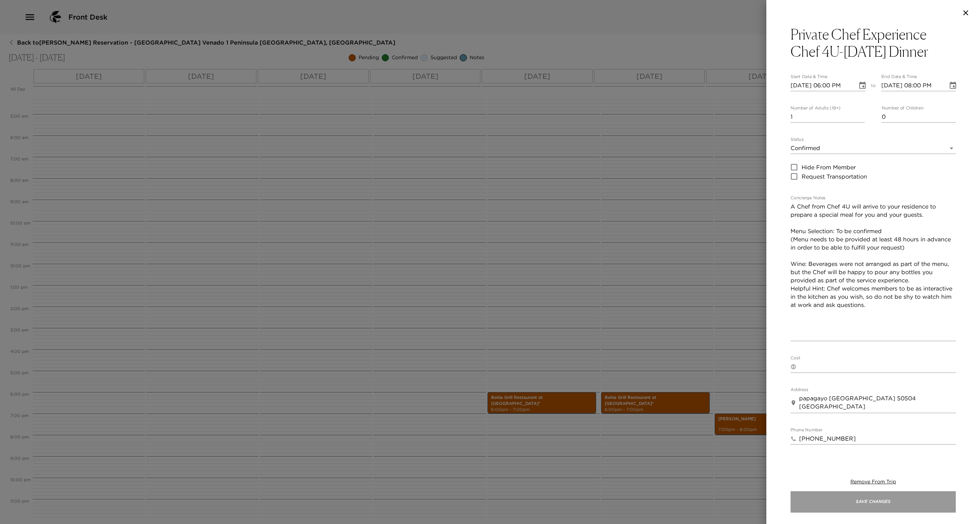  What do you see at coordinates (799, 390) in the screenshot?
I see `label: Address` at bounding box center [799, 390].